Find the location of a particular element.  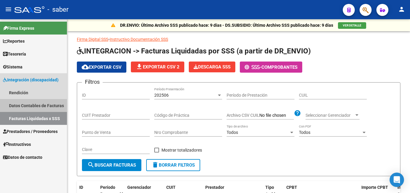

span: Gerenciador is located at coordinates (139, 187).